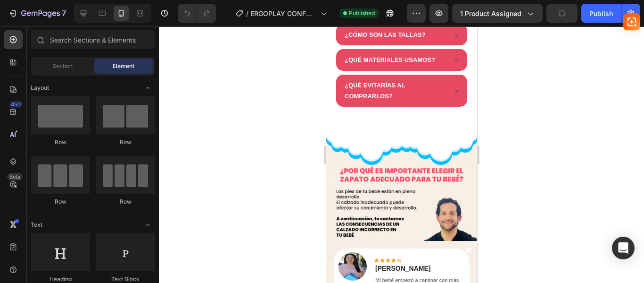 This screenshot has width=644, height=283. Describe the element at coordinates (63, 13) in the screenshot. I see `p: 7` at that location.